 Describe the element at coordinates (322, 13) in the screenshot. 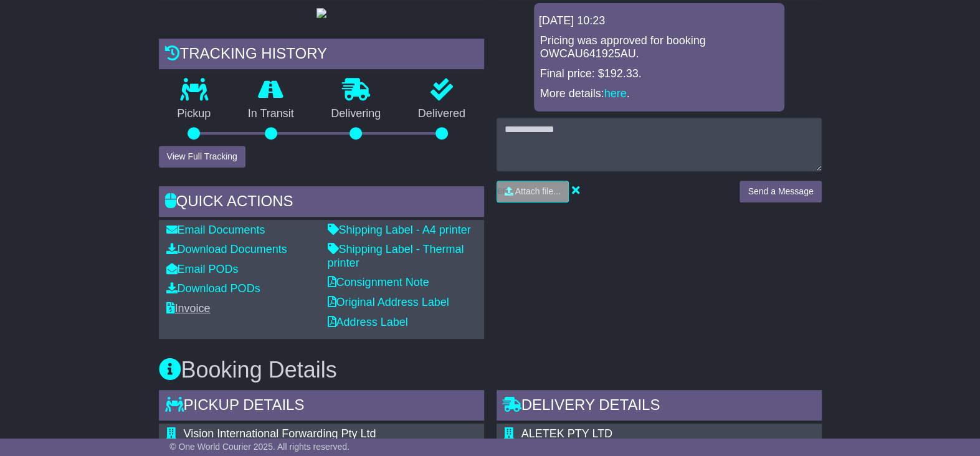

I see `img: GetPodImage` at that location.